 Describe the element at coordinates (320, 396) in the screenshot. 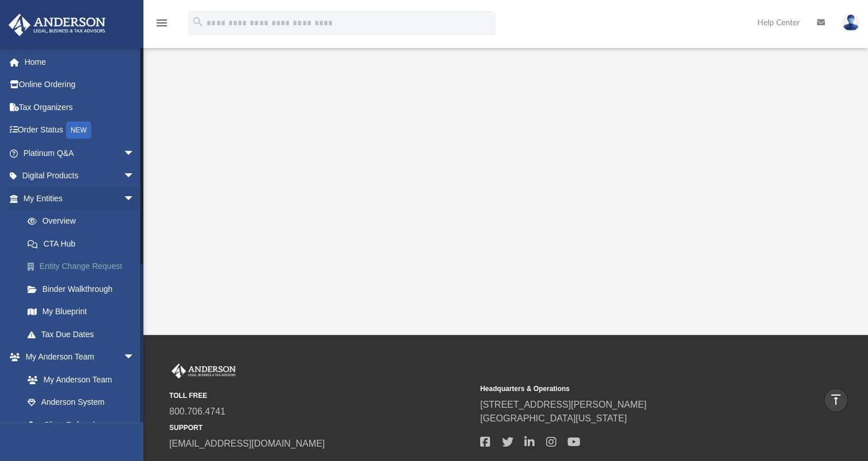

I see `small: TOLL FREE` at that location.